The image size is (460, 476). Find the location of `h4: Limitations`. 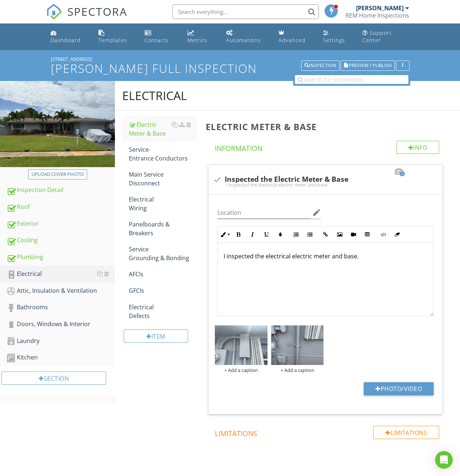

h4: Limitations is located at coordinates (327, 432).